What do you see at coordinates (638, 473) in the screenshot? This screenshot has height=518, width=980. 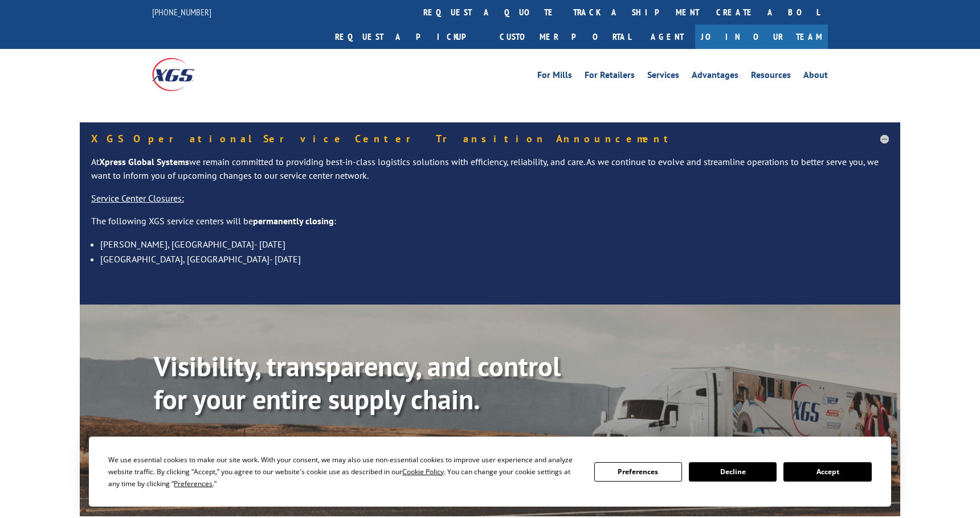 I see `button: Preferences` at bounding box center [638, 473].